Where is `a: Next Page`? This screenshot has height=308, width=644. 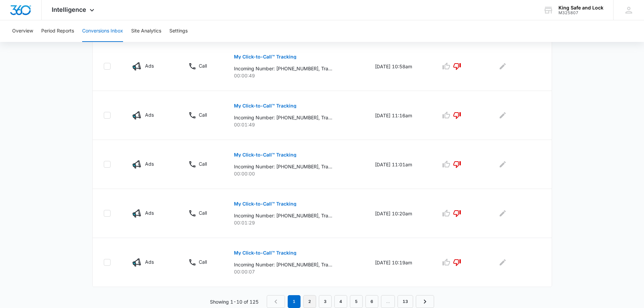 a: Next Page is located at coordinates (425, 302).